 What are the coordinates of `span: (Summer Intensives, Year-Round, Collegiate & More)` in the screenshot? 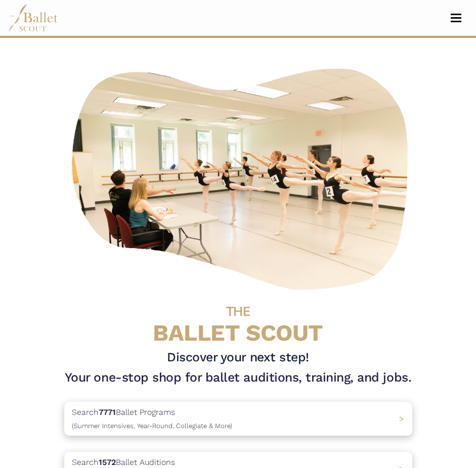 It's located at (152, 426).